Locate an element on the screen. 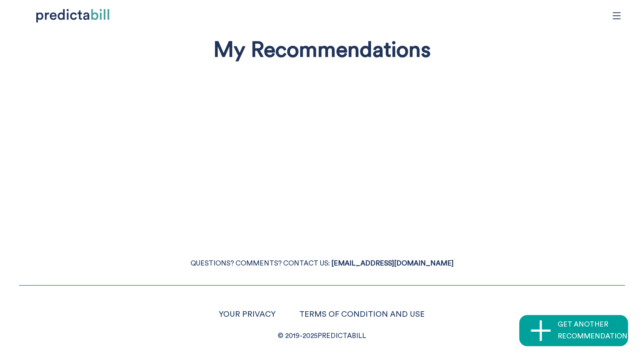  a: TERMS OF CONDITION AND USE is located at coordinates (362, 315).